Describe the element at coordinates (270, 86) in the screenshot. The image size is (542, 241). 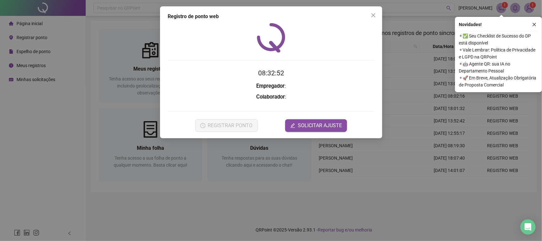
I see `strong: Empregador` at that location.